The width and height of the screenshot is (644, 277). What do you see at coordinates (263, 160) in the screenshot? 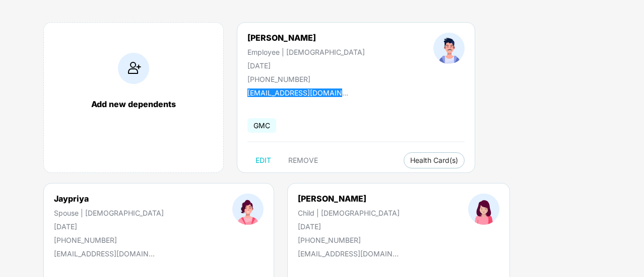
I see `span: EDIT` at bounding box center [263, 160].